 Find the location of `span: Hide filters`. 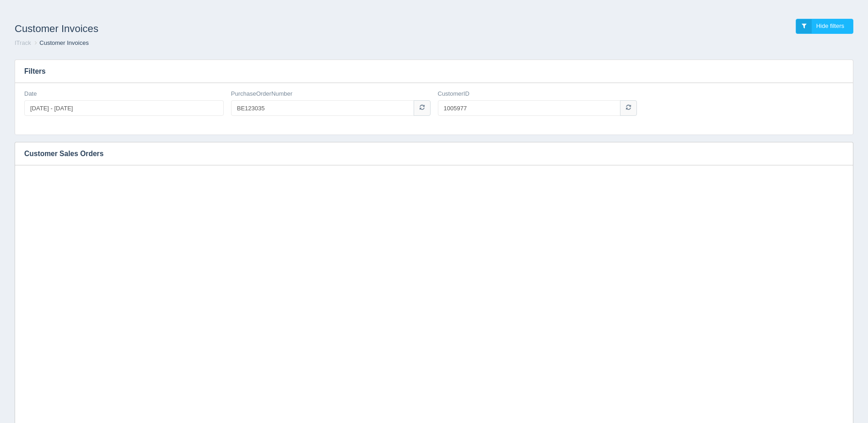

span: Hide filters is located at coordinates (830, 26).